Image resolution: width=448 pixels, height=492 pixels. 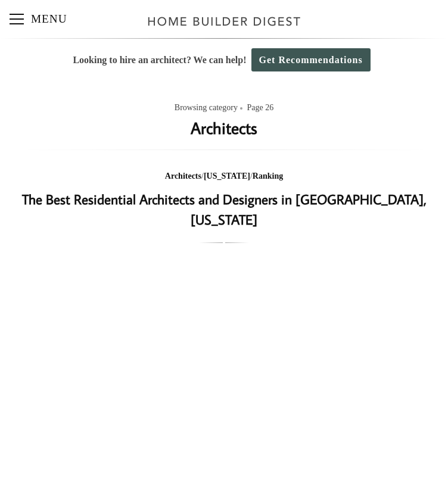 I want to click on a: Ranking, so click(x=267, y=176).